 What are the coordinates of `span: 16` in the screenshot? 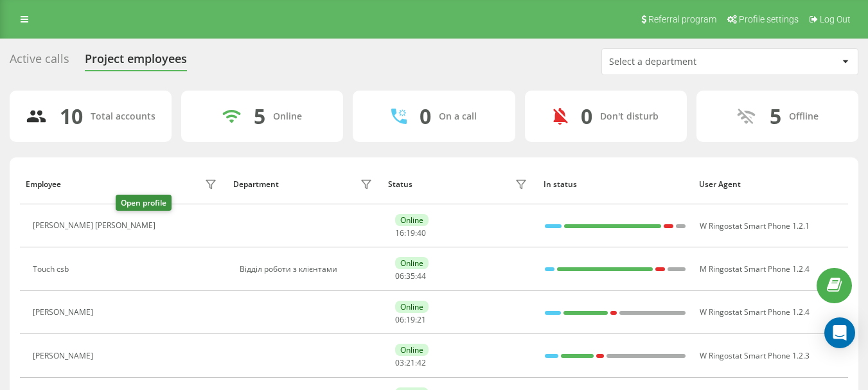 It's located at (400, 232).